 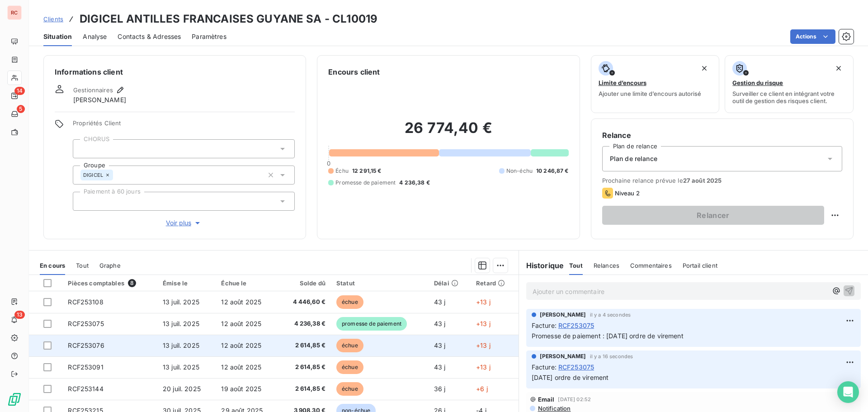 I want to click on span: Gestionnaires, so click(x=93, y=90).